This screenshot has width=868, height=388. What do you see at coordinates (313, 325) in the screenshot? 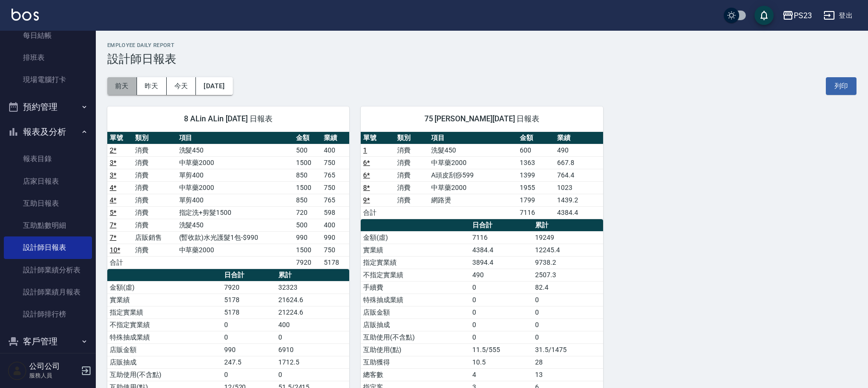
I see `td: 400` at bounding box center [313, 325].